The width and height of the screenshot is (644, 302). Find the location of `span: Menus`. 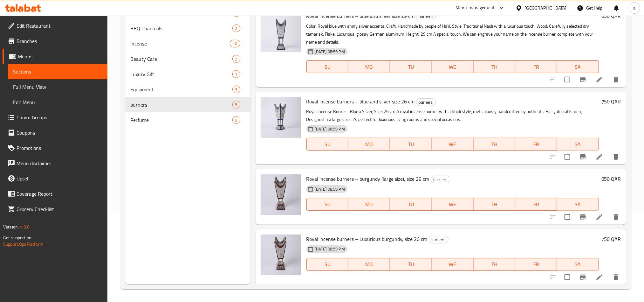

span: Menus is located at coordinates (60, 56).